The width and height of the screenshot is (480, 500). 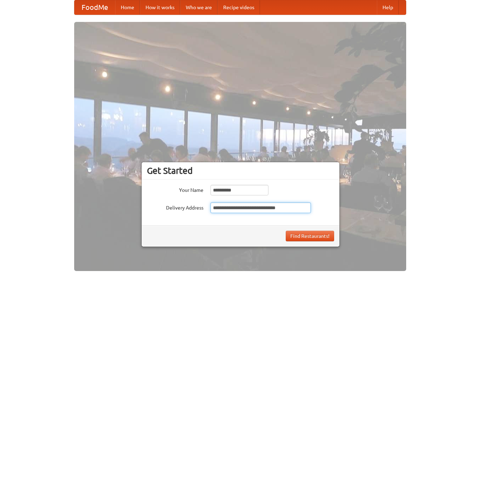 What do you see at coordinates (175, 207) in the screenshot?
I see `label: Delivery Address` at bounding box center [175, 207].